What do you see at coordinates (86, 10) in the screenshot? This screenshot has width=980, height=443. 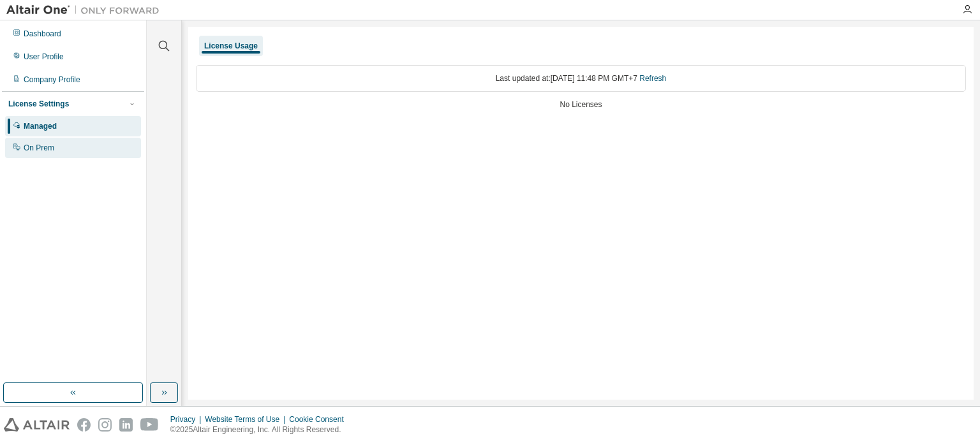 I see `img: Altair One` at bounding box center [86, 10].